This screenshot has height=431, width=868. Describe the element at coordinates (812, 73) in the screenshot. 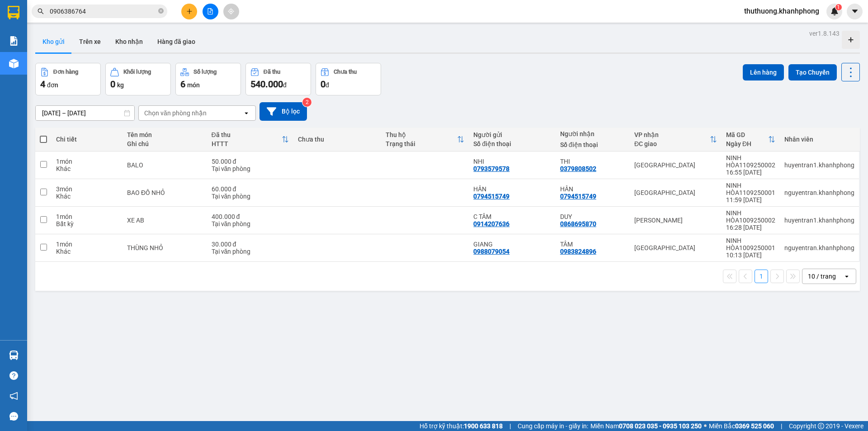

I see `button: Tạo Chuyến` at that location.